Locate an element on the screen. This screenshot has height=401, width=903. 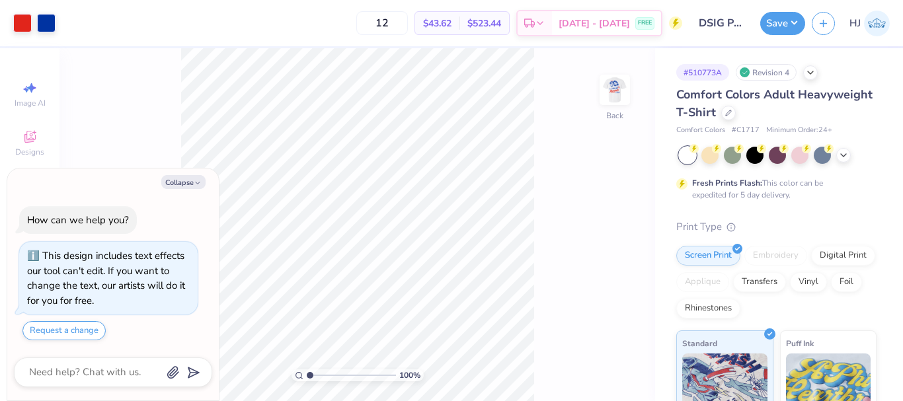
span: Comfort Colors Adult Heavyweight T-Shirt is located at coordinates (774, 103).